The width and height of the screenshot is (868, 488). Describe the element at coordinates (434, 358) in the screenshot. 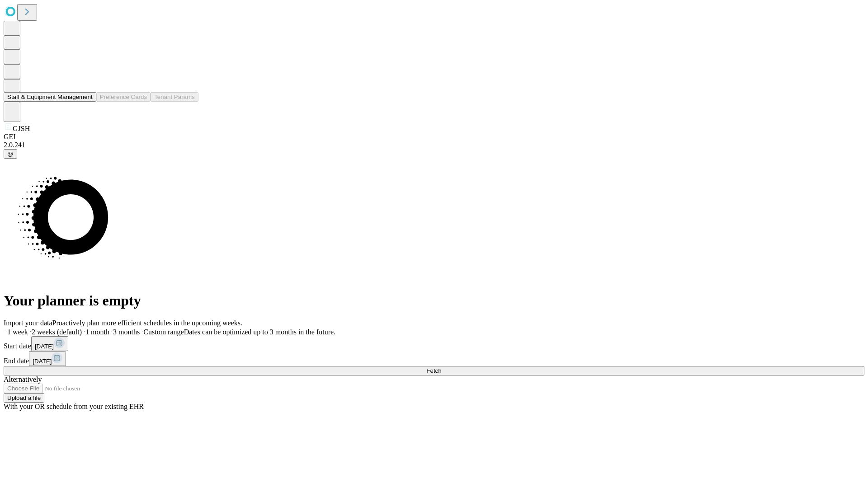

I see `div: End date` at that location.